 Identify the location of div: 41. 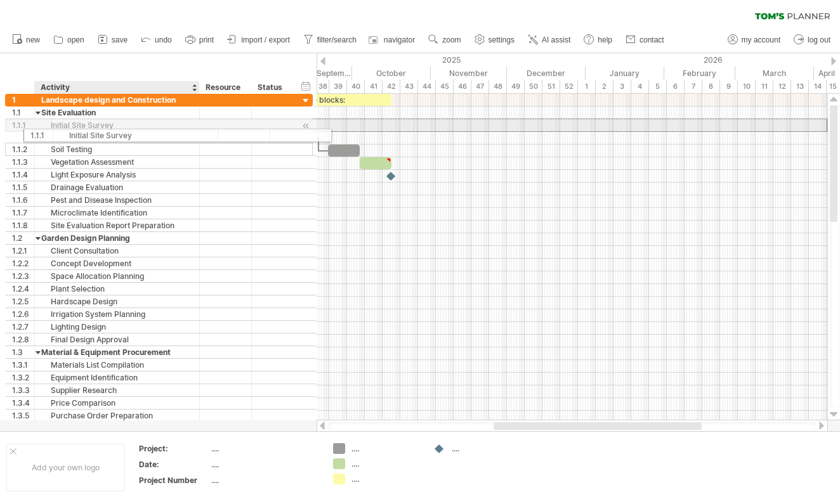
(373, 86).